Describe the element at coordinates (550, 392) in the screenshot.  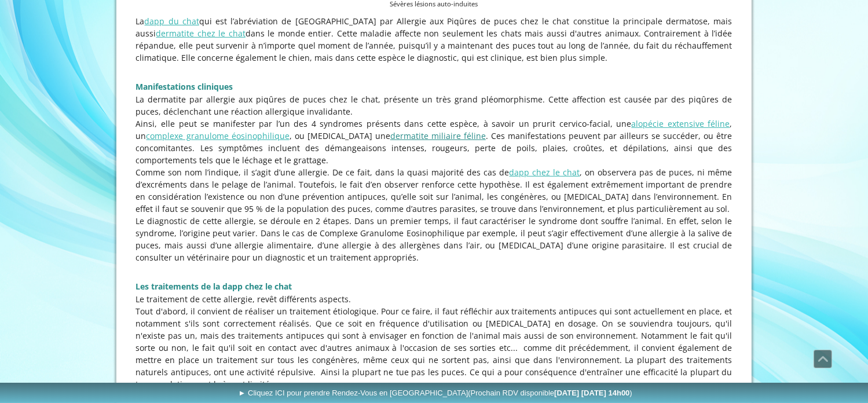
I see `span: (Prochain RDV disponible )` at that location.